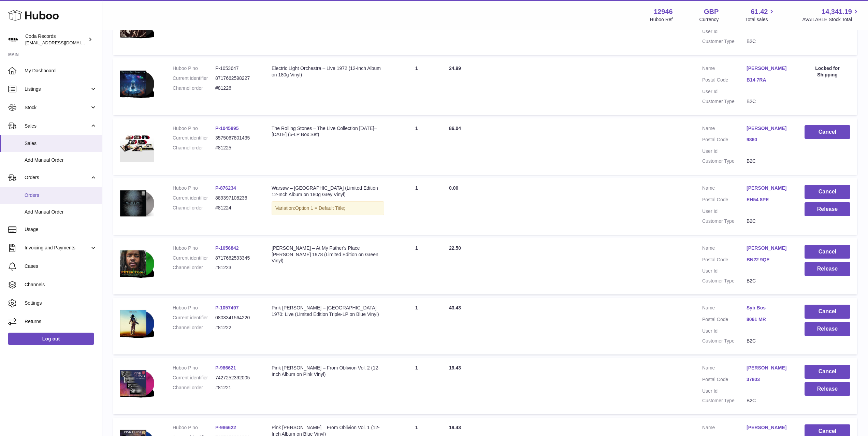 The height and width of the screenshot is (436, 868). Describe the element at coordinates (711, 12) in the screenshot. I see `strong: GBP` at that location.